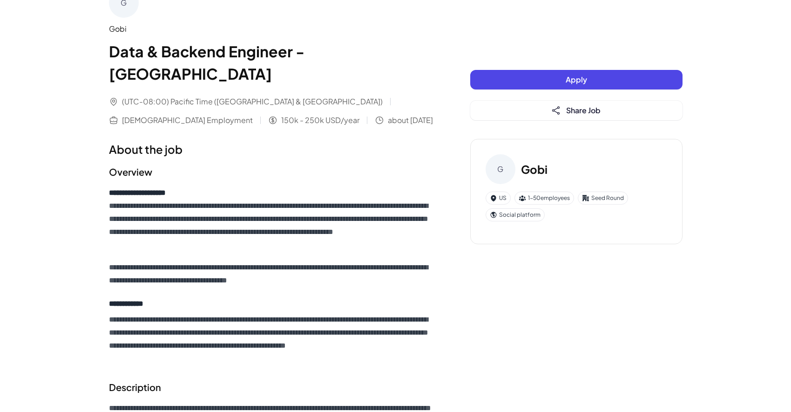 This screenshot has height=412, width=791. Describe the element at coordinates (271, 149) in the screenshot. I see `h1: About the job` at that location.